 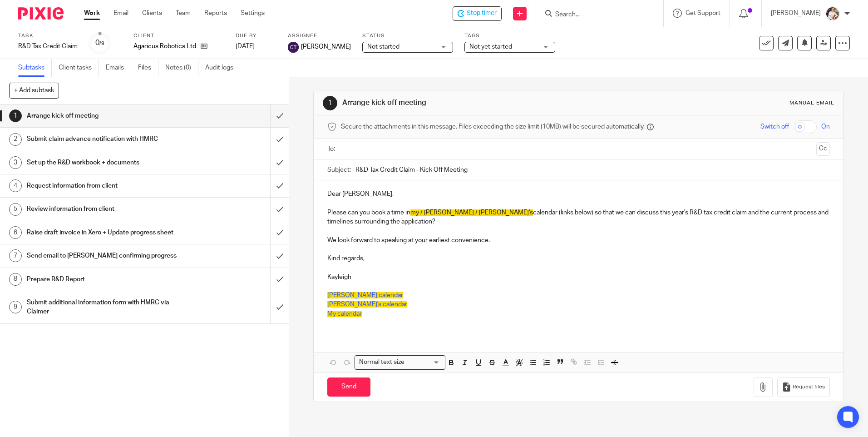 What do you see at coordinates (48, 36) in the screenshot?
I see `label: Task` at bounding box center [48, 36].